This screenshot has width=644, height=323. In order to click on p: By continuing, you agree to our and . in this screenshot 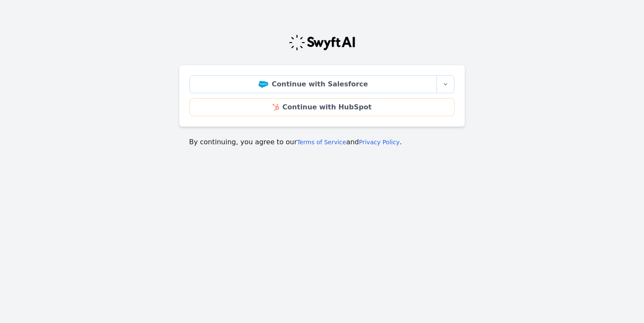, I will do `click(322, 143)`.